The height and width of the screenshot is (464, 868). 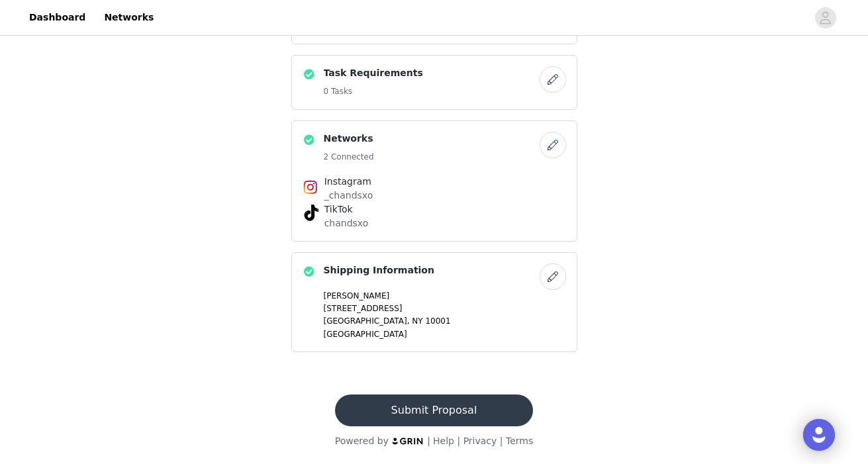 I want to click on p: chandsxo, so click(x=434, y=223).